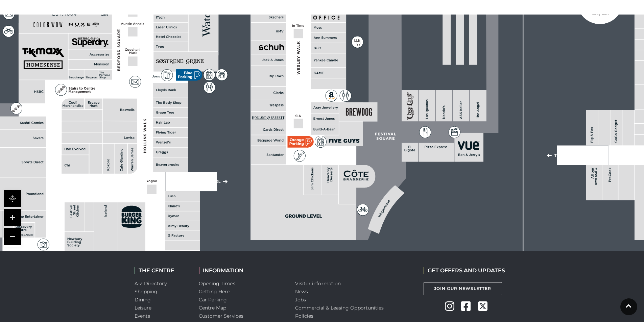  Describe the element at coordinates (217, 283) in the screenshot. I see `a: Opening Times` at that location.